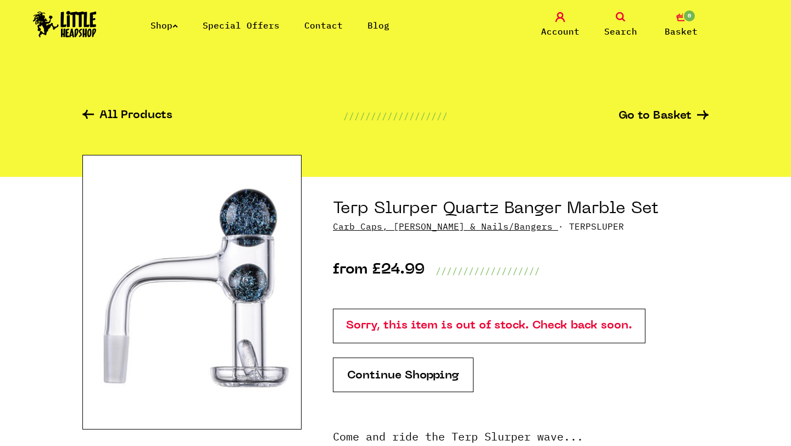  Describe the element at coordinates (65, 24) in the screenshot. I see `img: Little Head Shop Logo` at that location.